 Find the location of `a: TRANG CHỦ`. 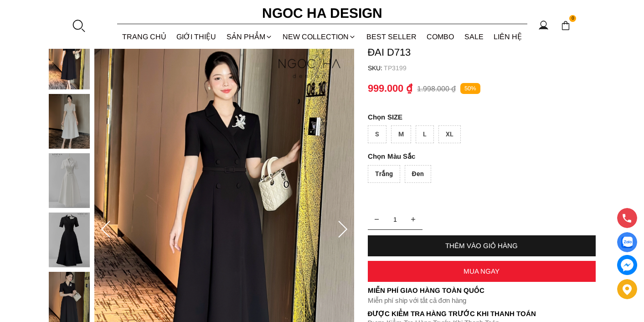

a: TRANG CHỦ is located at coordinates (145, 37).